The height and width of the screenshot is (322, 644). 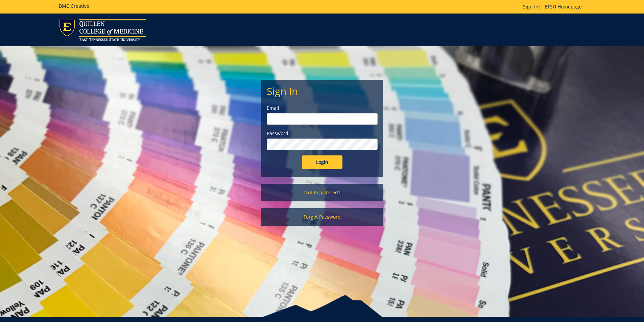 What do you see at coordinates (322, 108) in the screenshot?
I see `label: Email` at bounding box center [322, 108].